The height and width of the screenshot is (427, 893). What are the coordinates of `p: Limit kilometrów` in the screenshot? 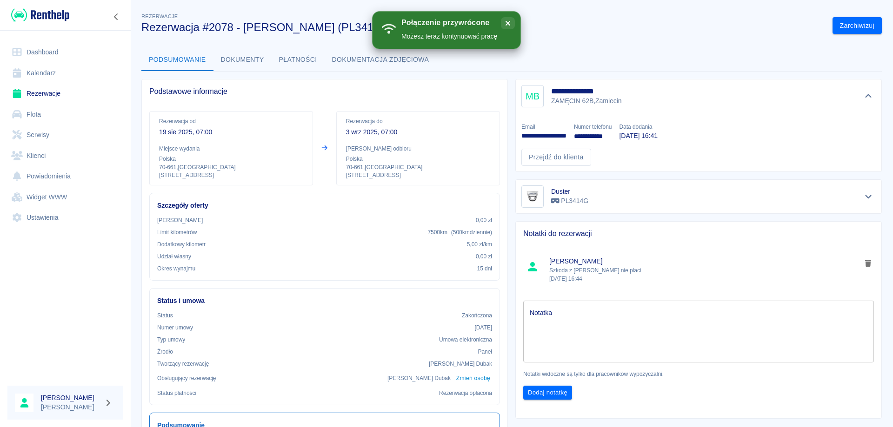 It's located at (177, 232).